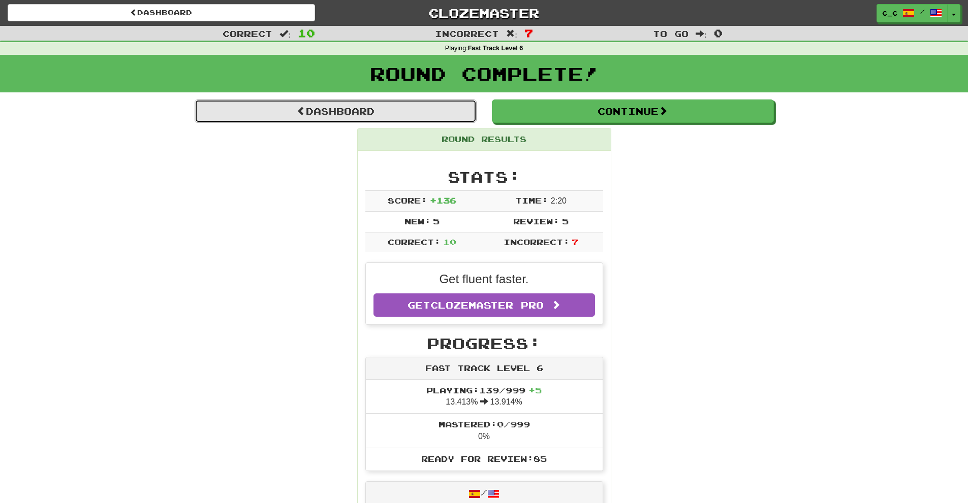 This screenshot has height=503, width=968. What do you see at coordinates (484, 74) in the screenshot?
I see `h1: Round Complete!` at bounding box center [484, 74].